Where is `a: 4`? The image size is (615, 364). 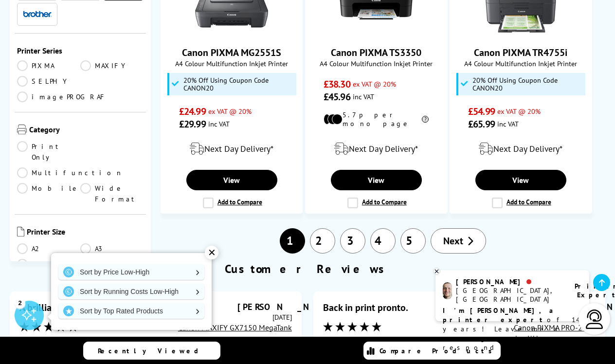
a: 4 is located at coordinates (383, 241).